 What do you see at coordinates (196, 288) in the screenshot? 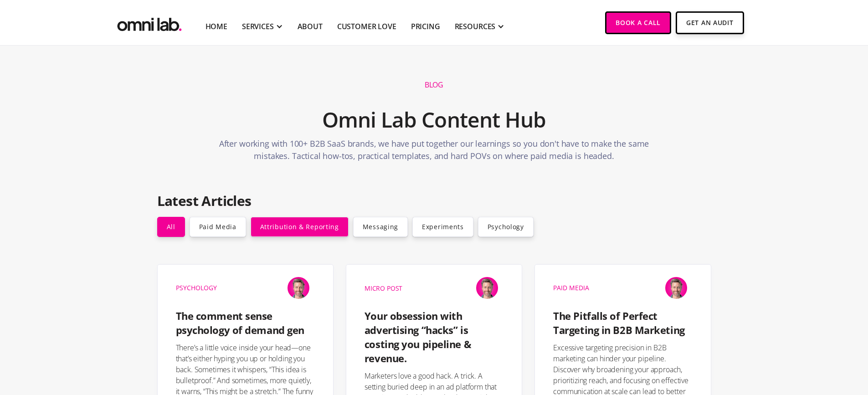
I see `div: Psychology` at bounding box center [196, 288].